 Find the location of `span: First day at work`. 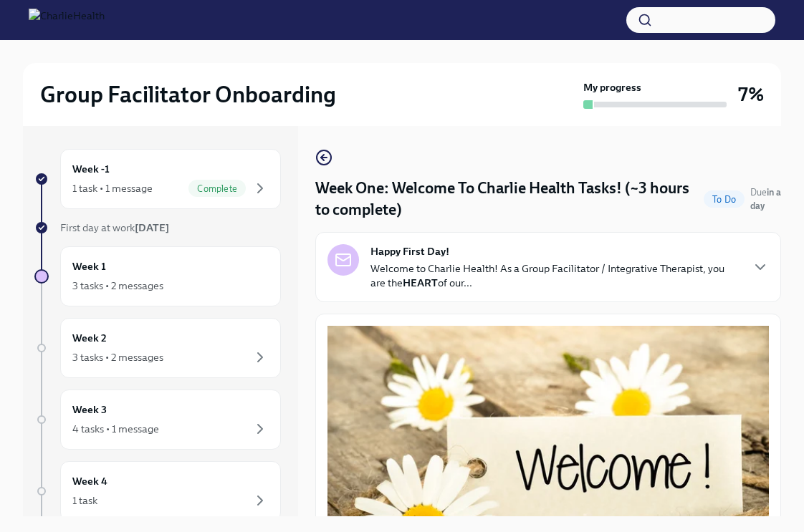

span: First day at work is located at coordinates (115, 228).